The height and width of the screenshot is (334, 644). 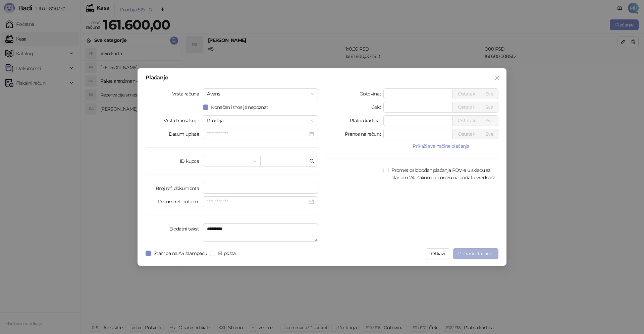 What do you see at coordinates (364, 134) in the screenshot?
I see `label: Prenos na račun` at bounding box center [364, 134].